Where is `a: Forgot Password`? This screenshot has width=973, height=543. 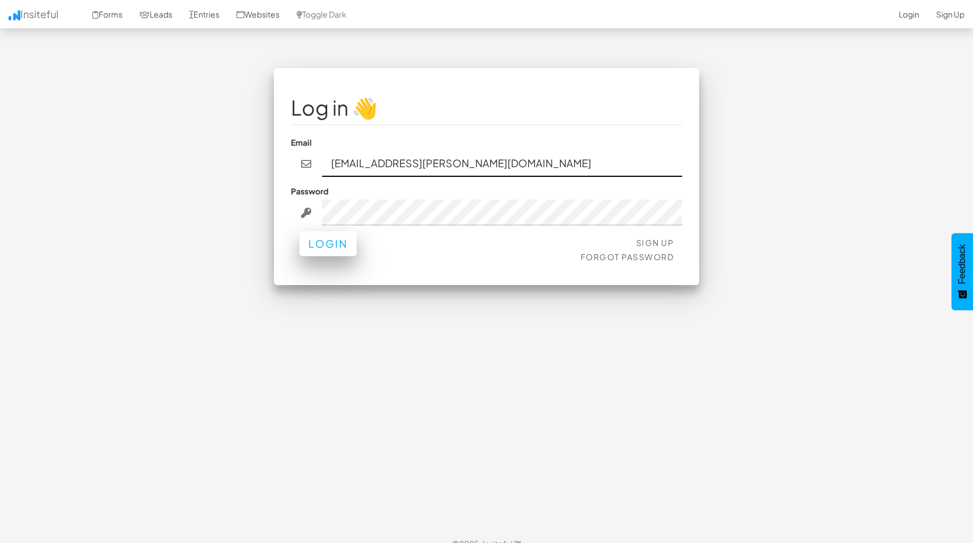
a: Forgot Password is located at coordinates (627, 257).